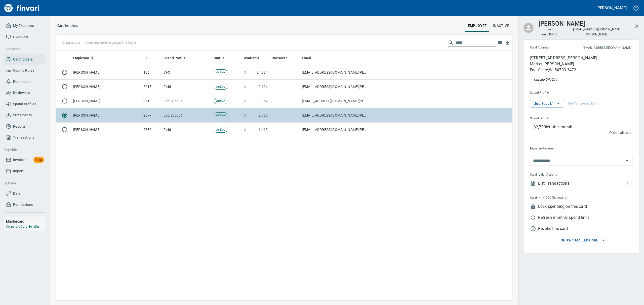 The image size is (644, 305). What do you see at coordinates (25, 59) in the screenshot?
I see `a: Cardholders` at bounding box center [25, 59].